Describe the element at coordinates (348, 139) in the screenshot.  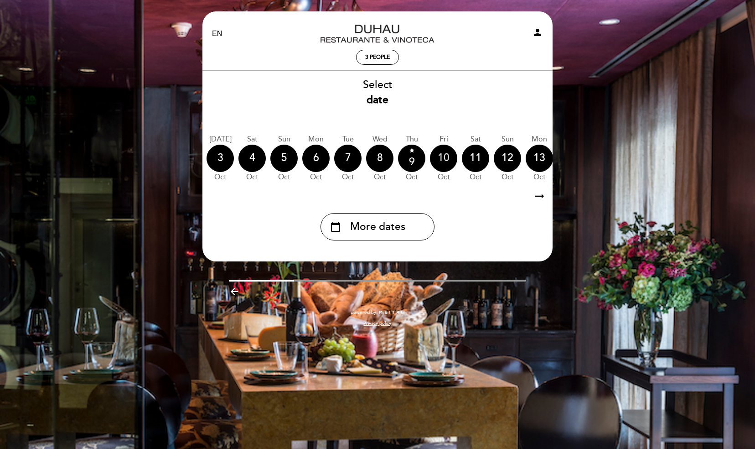
I see `div: Tue` at that location.